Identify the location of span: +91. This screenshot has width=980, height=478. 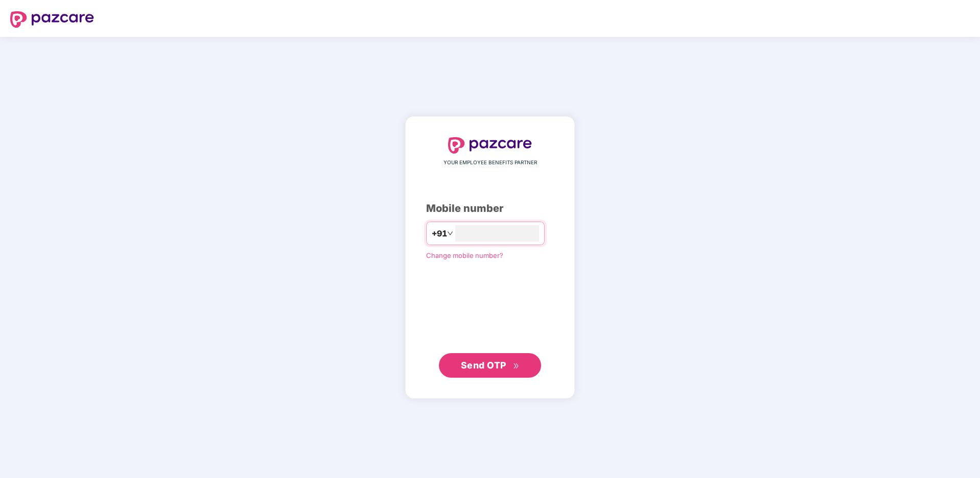
(439, 233).